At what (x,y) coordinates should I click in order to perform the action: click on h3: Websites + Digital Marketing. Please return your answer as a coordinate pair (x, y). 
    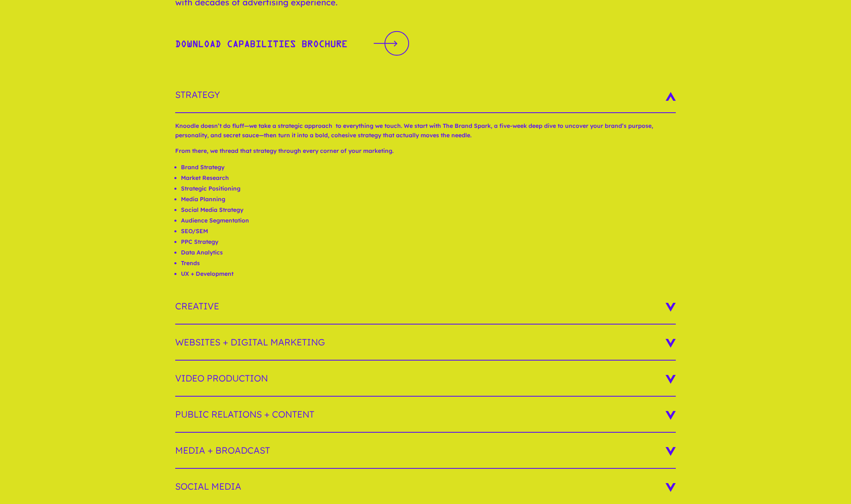
    Looking at the image, I should click on (425, 343).